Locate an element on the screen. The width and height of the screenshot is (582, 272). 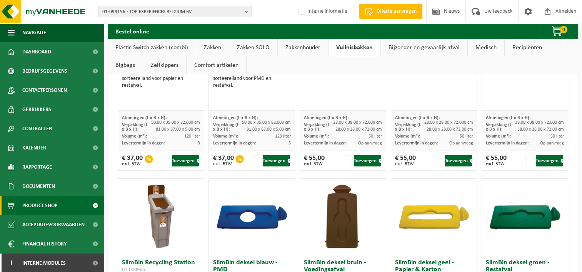
img: 02-014082 is located at coordinates (525, 217).